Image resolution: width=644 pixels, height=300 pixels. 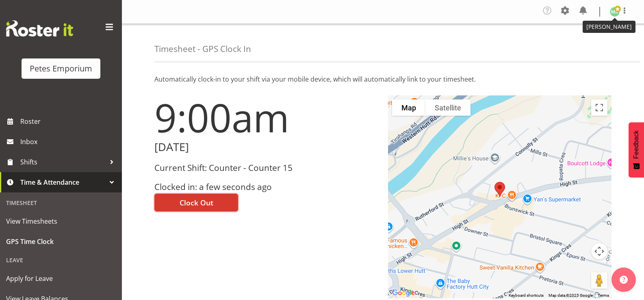 I want to click on a: Apply for Leave, so click(x=61, y=278).